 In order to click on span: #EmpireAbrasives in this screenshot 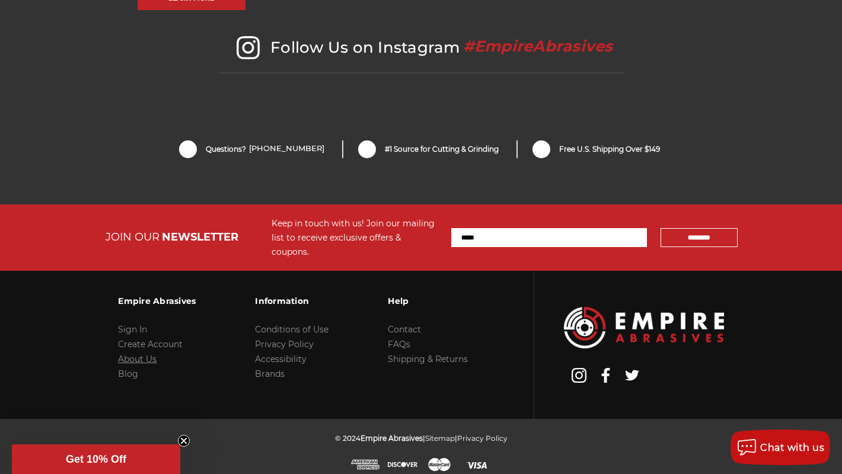, I will do `click(538, 46)`.